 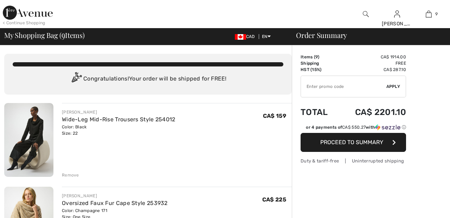 What do you see at coordinates (118, 130) in the screenshot?
I see `div: Color: Black Size: 22` at bounding box center [118, 130].